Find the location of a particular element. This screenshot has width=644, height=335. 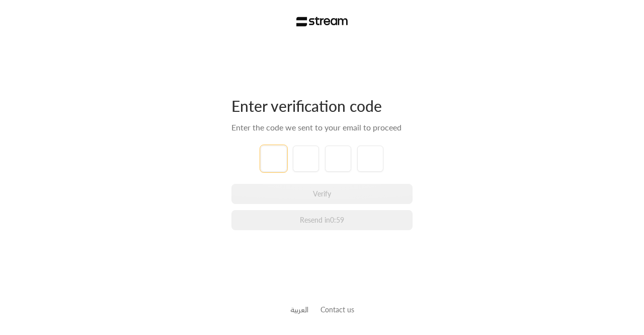

img: Stream Logo is located at coordinates (322, 22).